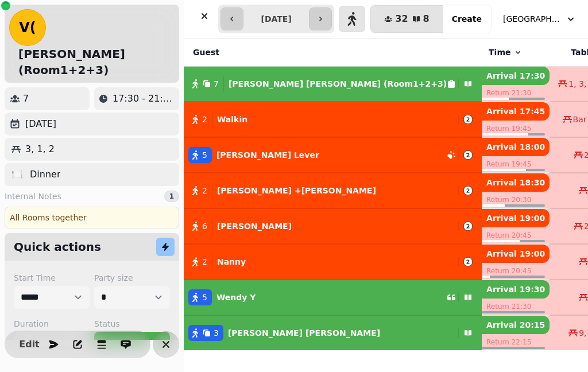 The width and height of the screenshot is (588, 372). What do you see at coordinates (506, 52) in the screenshot?
I see `button: Time` at bounding box center [506, 52].